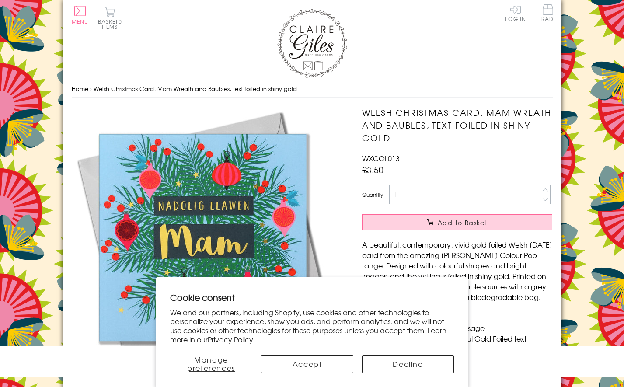 The image size is (624, 387). Describe the element at coordinates (211, 364) in the screenshot. I see `button: Manage preferences` at that location.